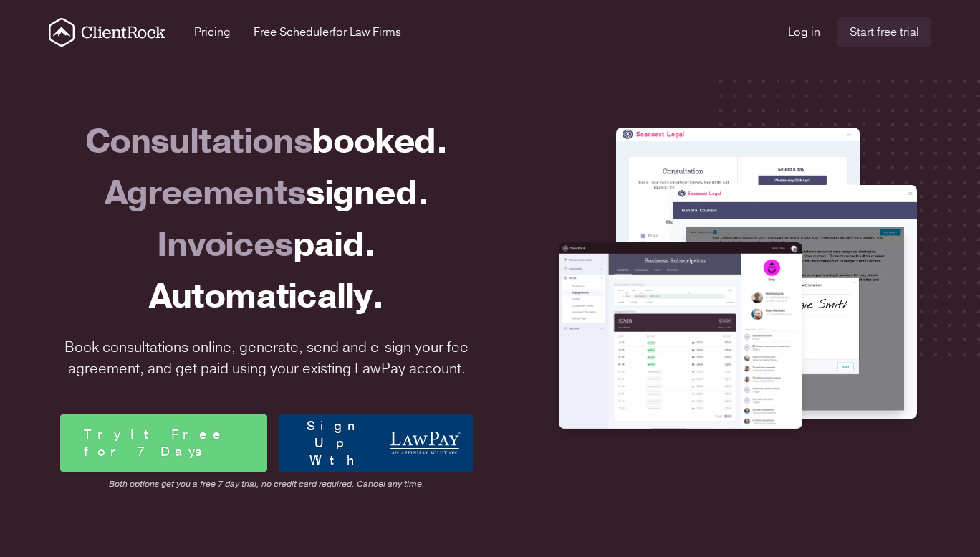 The height and width of the screenshot is (557, 980). I want to click on span: paid., so click(334, 245).